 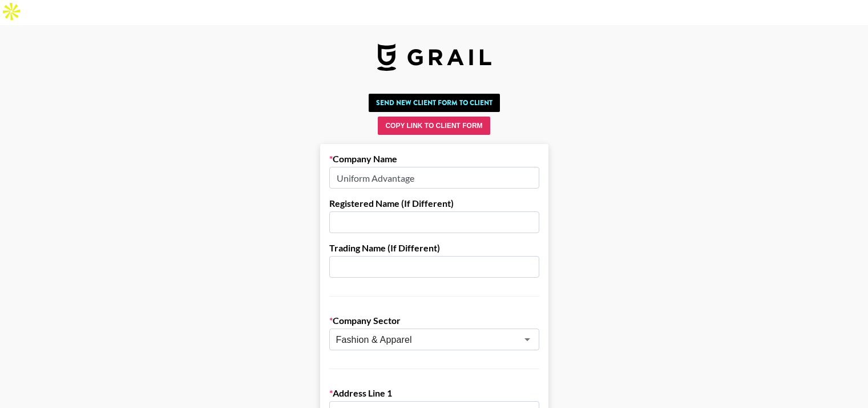 I want to click on button: Send New Client Form to Client, so click(x=434, y=102).